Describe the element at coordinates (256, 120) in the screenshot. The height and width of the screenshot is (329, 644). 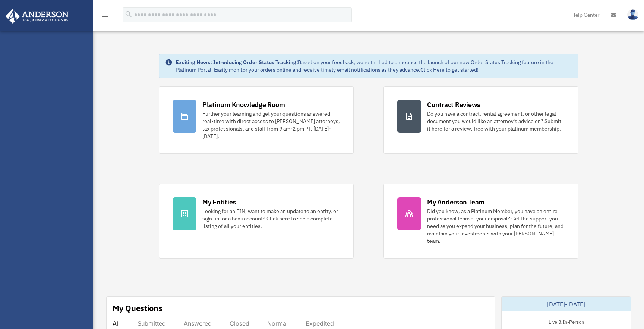
I see `a: Platinum Knowledge Room Further your learning and get your questions answered real-time with dire...` at that location.